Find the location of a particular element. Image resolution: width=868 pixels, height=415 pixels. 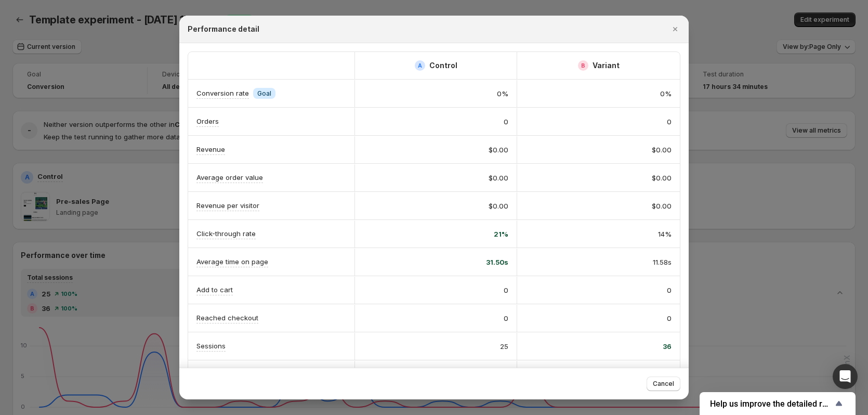

h2: Control is located at coordinates (444, 65).